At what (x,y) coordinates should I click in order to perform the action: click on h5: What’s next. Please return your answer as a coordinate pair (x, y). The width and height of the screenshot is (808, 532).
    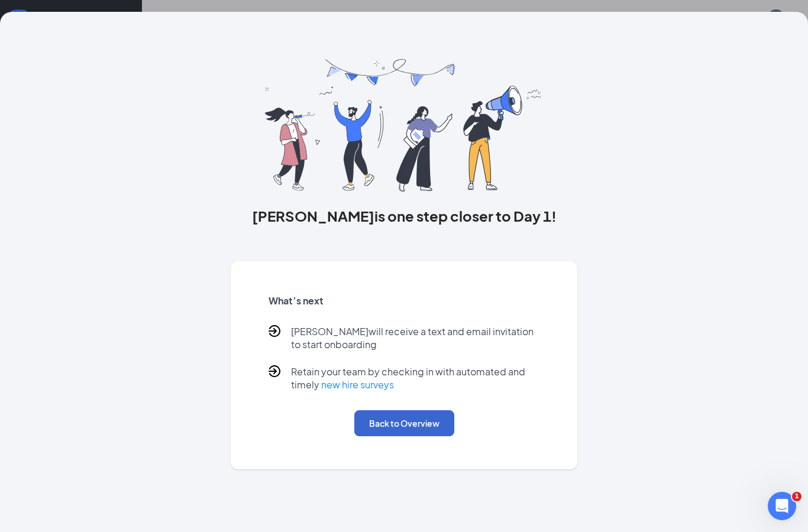
    Looking at the image, I should click on (404, 301).